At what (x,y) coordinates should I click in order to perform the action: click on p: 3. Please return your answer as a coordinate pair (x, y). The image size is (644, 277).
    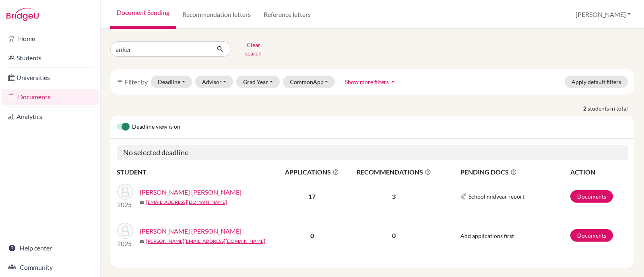
    Looking at the image, I should click on (393, 196).